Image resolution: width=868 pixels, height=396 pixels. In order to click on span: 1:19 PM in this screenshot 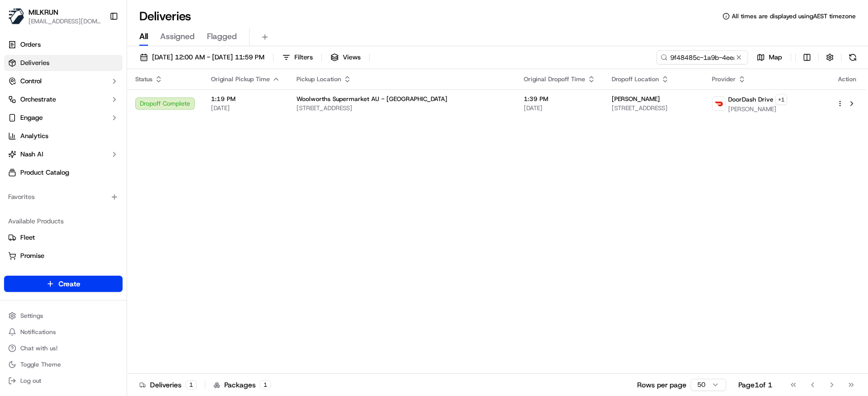, I will do `click(246, 99)`.